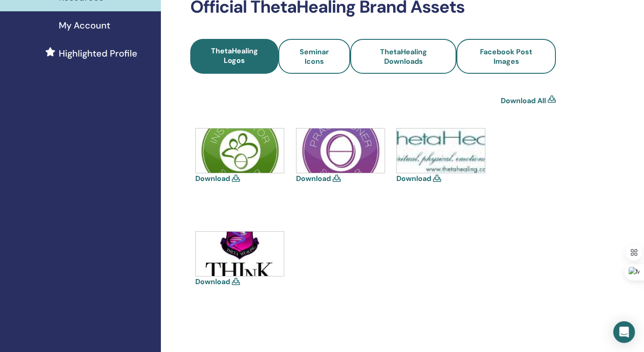  What do you see at coordinates (507, 57) in the screenshot?
I see `span: Facebook Post Images` at bounding box center [507, 57].